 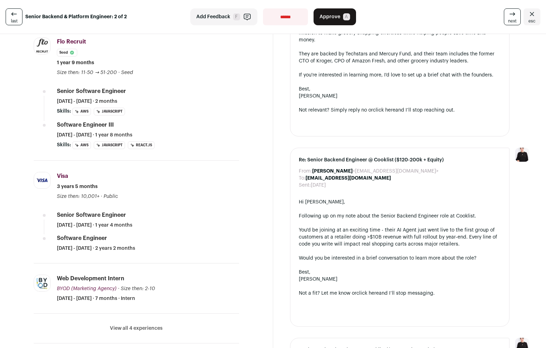 I want to click on div: Not relevant? Simply reply no or and I’ll stop reaching out., so click(x=400, y=110).